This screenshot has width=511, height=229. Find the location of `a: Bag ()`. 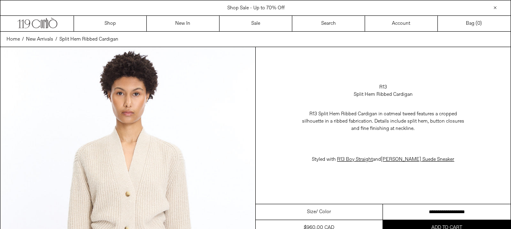

a: Bag () is located at coordinates (474, 24).